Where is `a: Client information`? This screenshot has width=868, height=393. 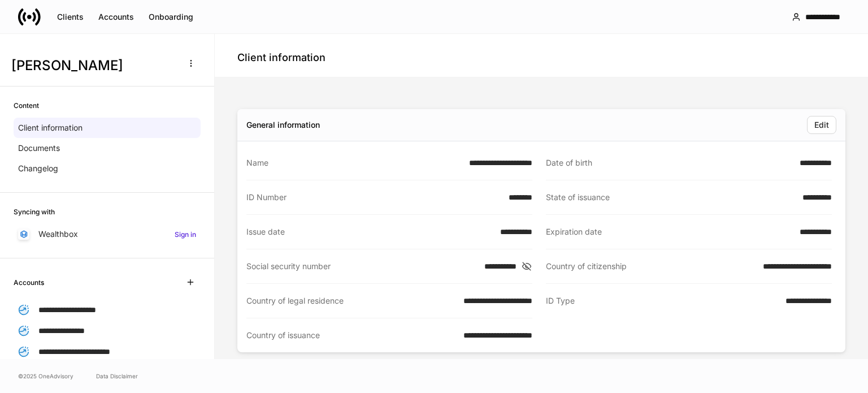 a: Client information is located at coordinates (107, 128).